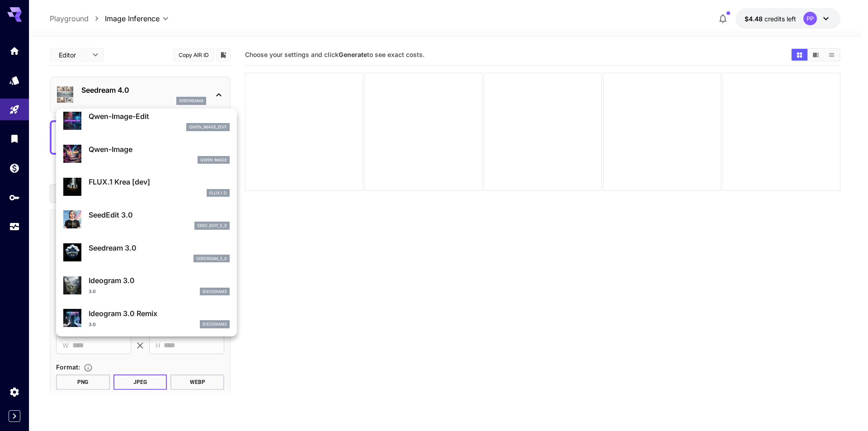 This screenshot has width=868, height=431. What do you see at coordinates (159, 150) in the screenshot?
I see `p: Qwen-Image` at bounding box center [159, 150].